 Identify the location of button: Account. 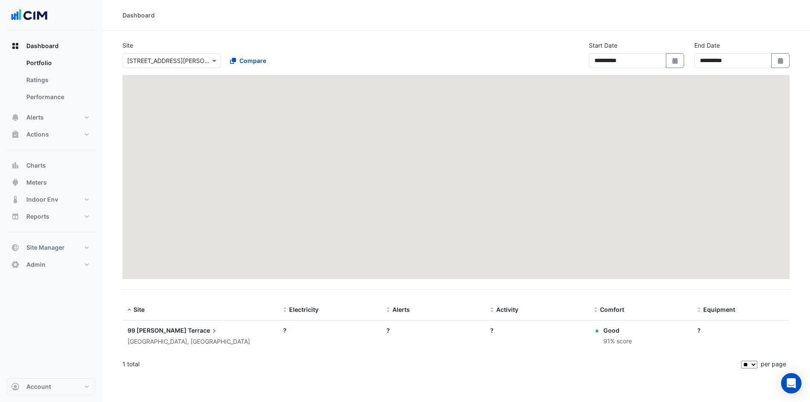
(51, 386).